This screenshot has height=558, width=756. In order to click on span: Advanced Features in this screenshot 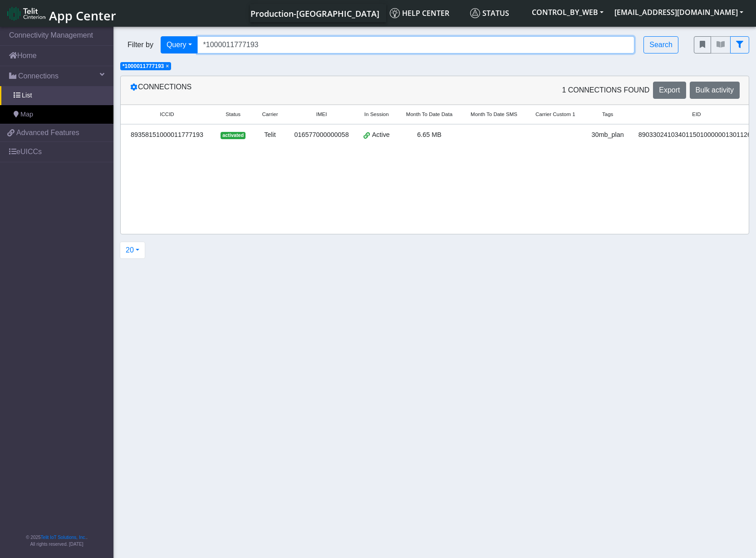, I will do `click(47, 133)`.